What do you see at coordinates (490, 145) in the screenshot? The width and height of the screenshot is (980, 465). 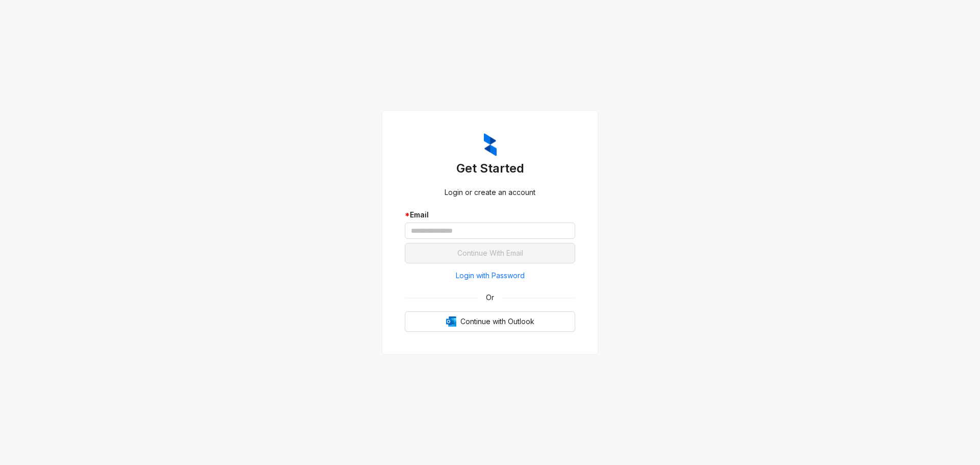 I see `img: ZumaIcon` at bounding box center [490, 145].